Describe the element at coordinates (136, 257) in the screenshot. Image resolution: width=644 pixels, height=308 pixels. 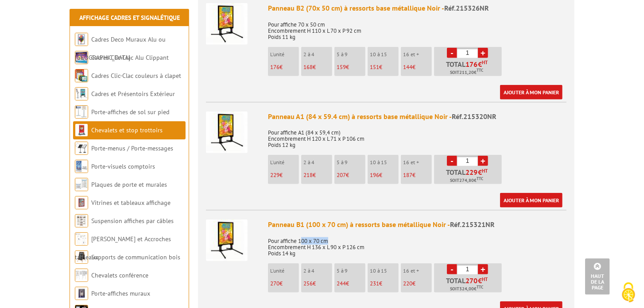
I see `a: Supports de communication bois` at that location.